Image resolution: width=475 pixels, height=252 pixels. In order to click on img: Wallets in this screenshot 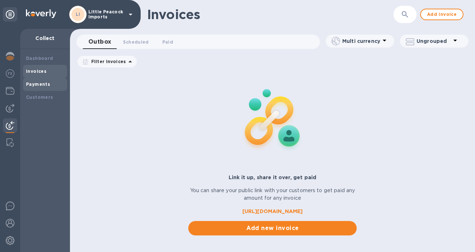, I will do `click(10, 91)`.